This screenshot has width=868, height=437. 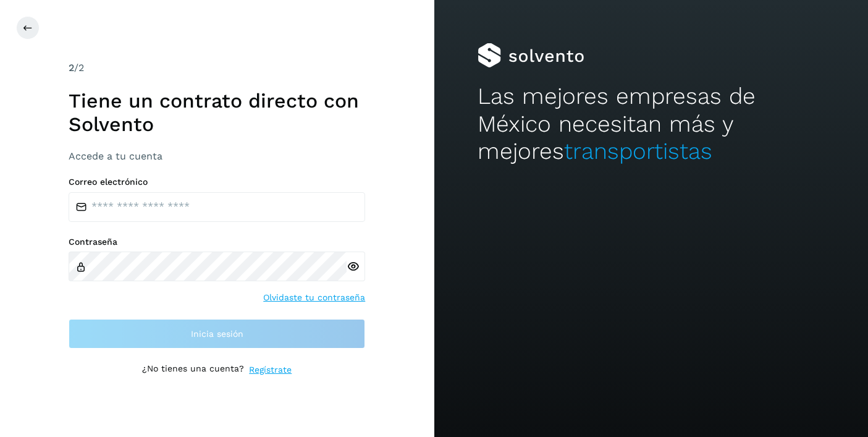 What do you see at coordinates (217, 181) in the screenshot?
I see `label: Correo electrónico` at bounding box center [217, 181].